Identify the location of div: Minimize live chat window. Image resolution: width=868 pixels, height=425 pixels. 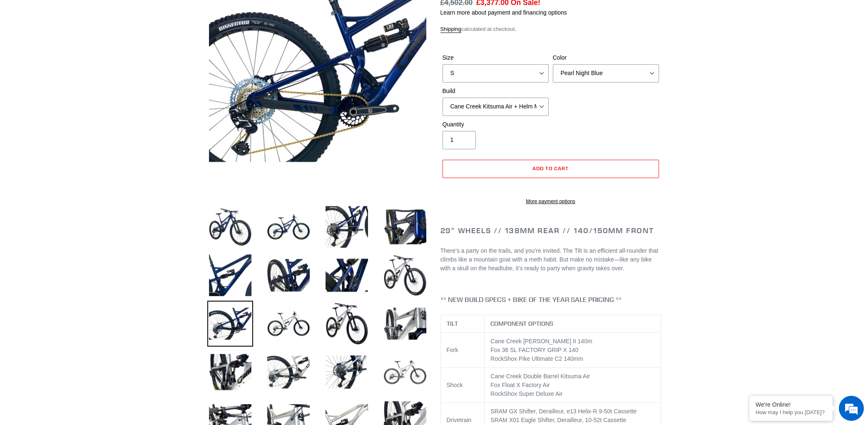
(147, 14).